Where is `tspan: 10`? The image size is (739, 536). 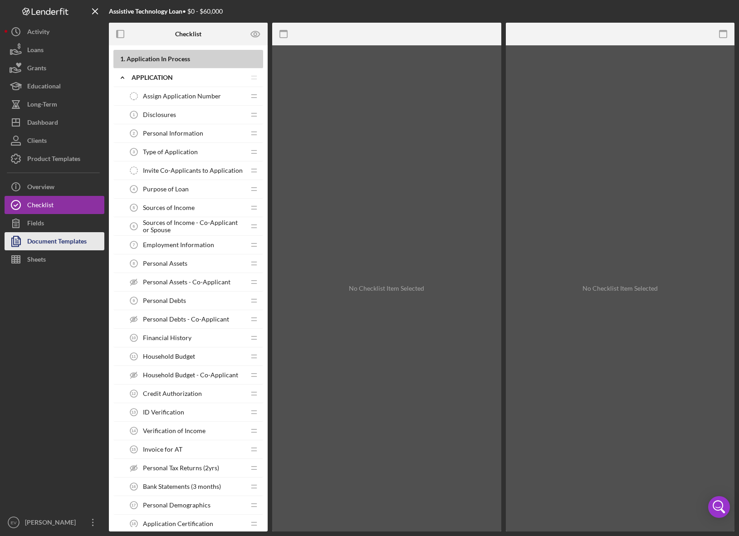 tspan: 10 is located at coordinates (134, 338).